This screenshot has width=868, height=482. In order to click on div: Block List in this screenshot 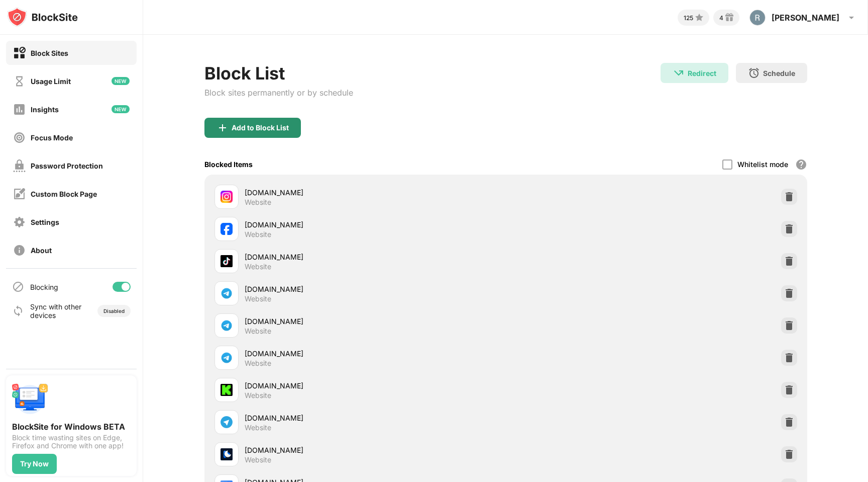, I will do `click(279, 73)`.